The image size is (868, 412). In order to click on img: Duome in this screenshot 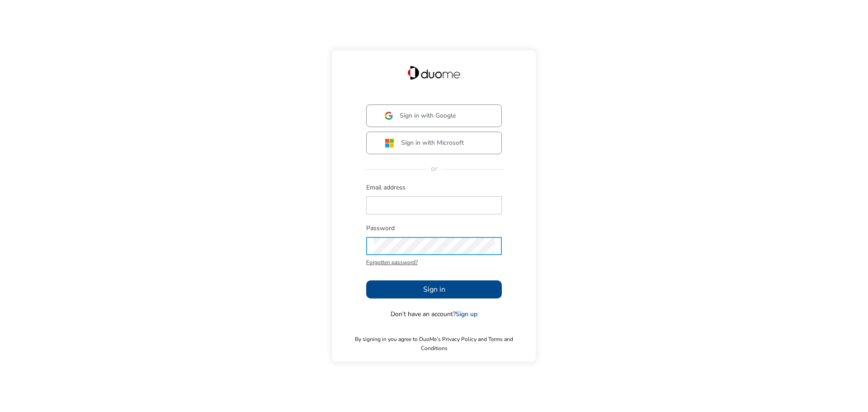, I will do `click(434, 73)`.